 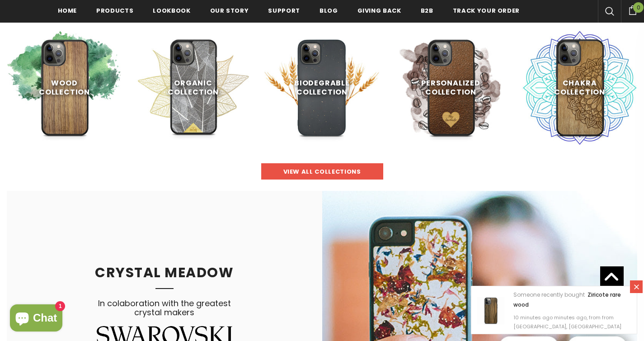 I want to click on span: CRYSTAL MEADOW, so click(x=164, y=272).